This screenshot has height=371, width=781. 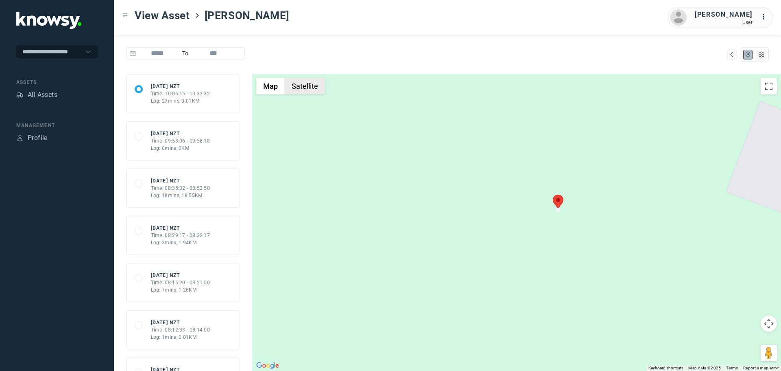 I want to click on div: Time: 08:29:17 - 08:32:17, so click(x=181, y=235).